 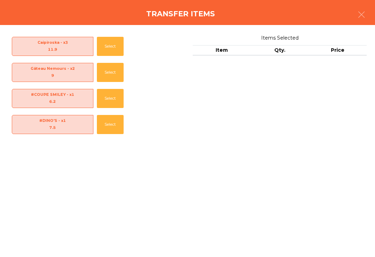 What do you see at coordinates (279, 50) in the screenshot?
I see `th: Qty.` at bounding box center [279, 50].